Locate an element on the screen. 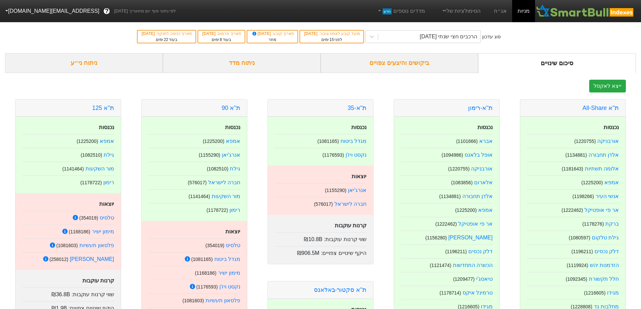  small: ( 1119924 ) is located at coordinates (578, 266).